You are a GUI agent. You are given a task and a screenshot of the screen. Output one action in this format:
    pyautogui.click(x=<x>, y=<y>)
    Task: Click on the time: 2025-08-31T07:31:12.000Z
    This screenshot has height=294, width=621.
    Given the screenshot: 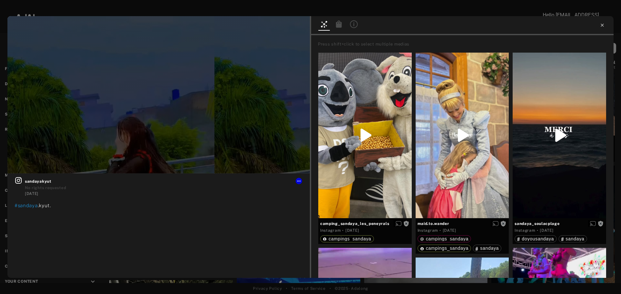 What is the action you would take?
    pyautogui.click(x=32, y=194)
    